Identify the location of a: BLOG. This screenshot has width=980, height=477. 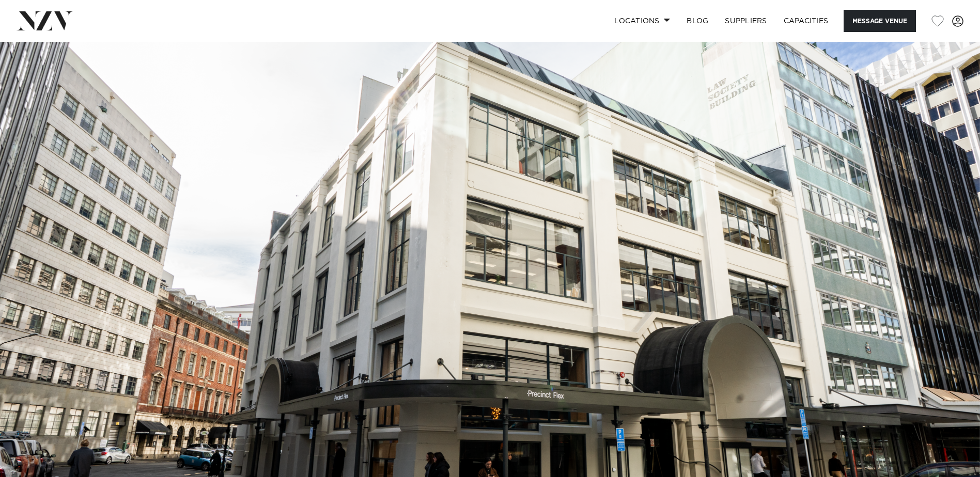
(697, 20).